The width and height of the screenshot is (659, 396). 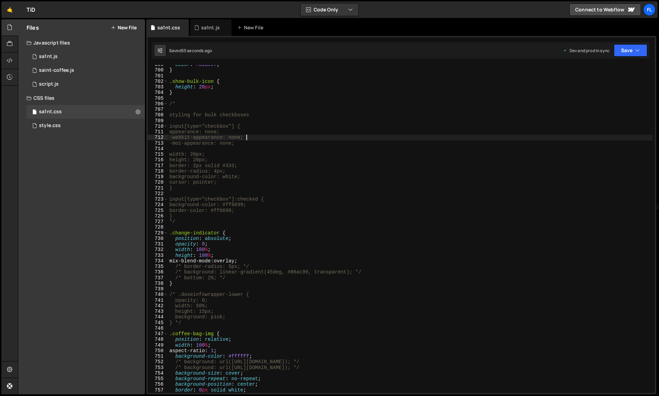 I want to click on div: 744, so click(x=158, y=317).